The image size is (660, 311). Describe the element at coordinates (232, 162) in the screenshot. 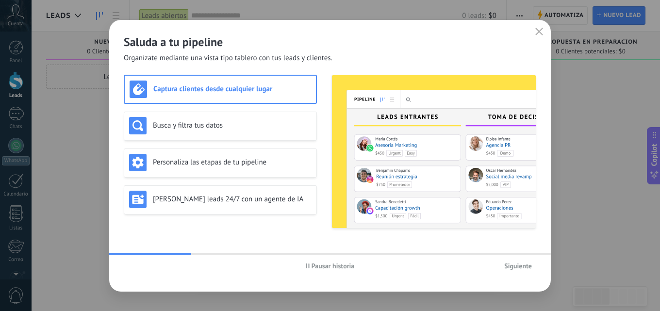

I see `h3: Personaliza las etapas de tu pipeline` at that location.